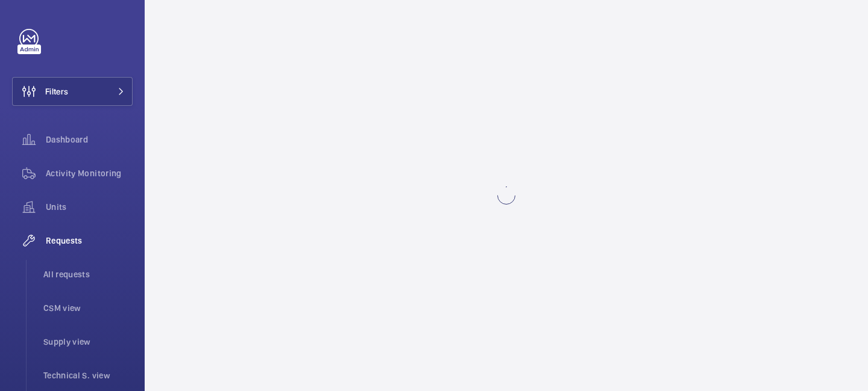 The width and height of the screenshot is (868, 391). I want to click on span: Supply view, so click(88, 342).